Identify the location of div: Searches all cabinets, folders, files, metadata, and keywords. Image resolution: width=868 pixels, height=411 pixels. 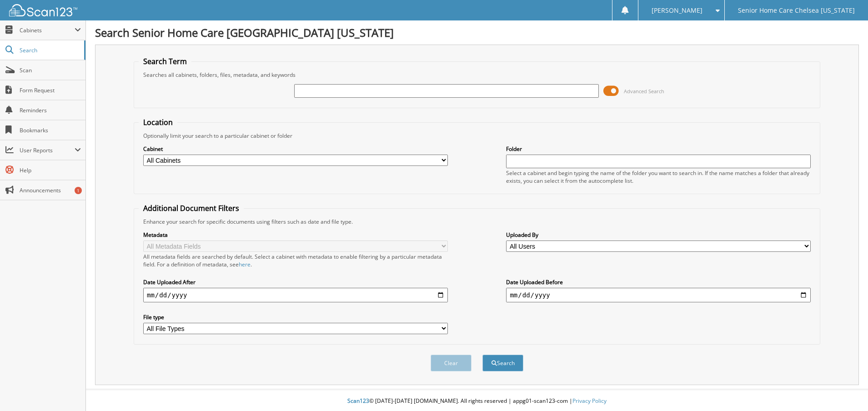
(477, 74).